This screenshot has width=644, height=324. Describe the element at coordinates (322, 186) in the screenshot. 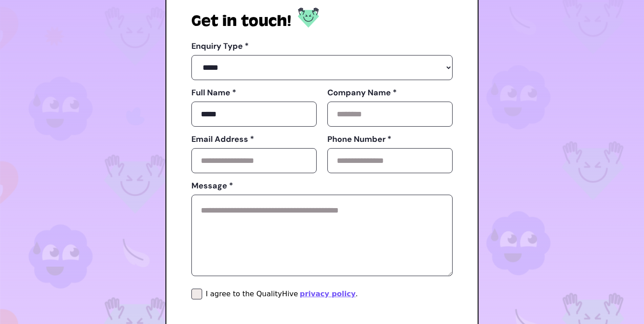

I see `label: Message *` at that location.